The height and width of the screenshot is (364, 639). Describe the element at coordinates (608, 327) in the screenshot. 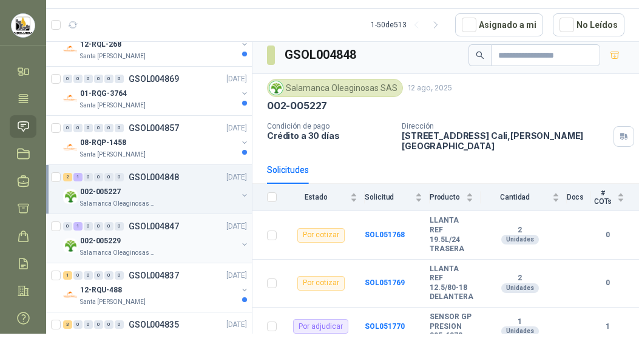

I see `b: 1` at that location.